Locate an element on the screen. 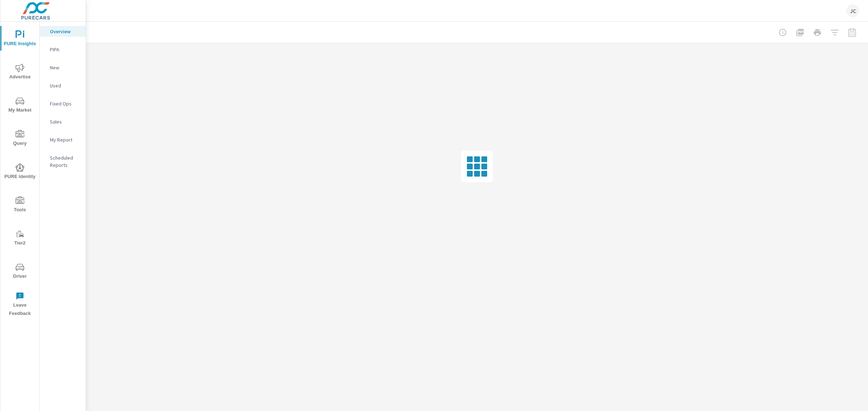 This screenshot has height=411, width=868. span: Advertise is located at coordinates (20, 72).